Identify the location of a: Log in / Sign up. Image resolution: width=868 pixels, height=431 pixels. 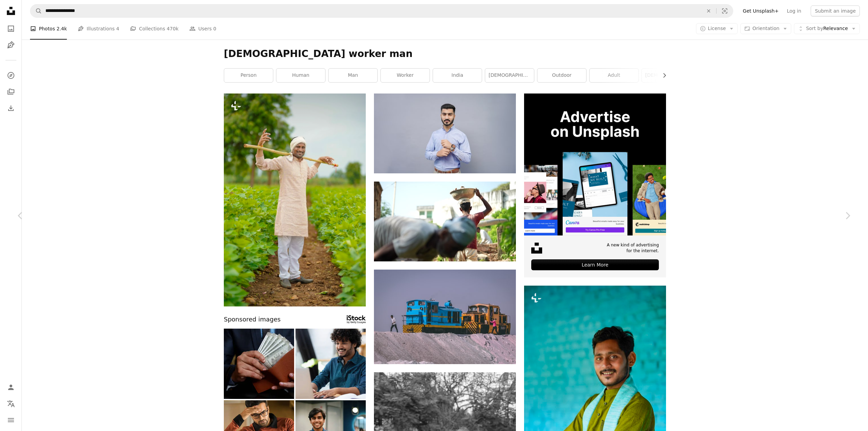
(11, 387).